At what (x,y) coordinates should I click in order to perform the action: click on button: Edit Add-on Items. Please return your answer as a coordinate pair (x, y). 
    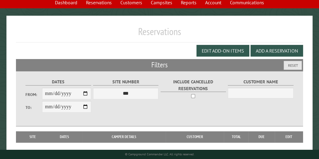
    Looking at the image, I should click on (223, 51).